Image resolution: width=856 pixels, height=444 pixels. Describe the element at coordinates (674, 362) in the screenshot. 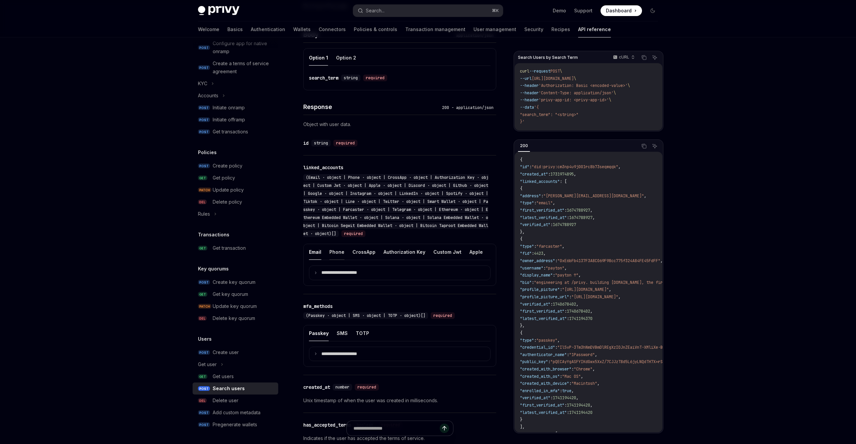

I see `span: "pQECAyYgASFYIKdGwx5XxZ/7CJJzT8d5L6jyLNQdTH7X+rSZdPJ9Ux/QIlggRm4OcJ8F3aB5zYz3T9LxLdDfGpWvYkHgS4A8...` at that location.